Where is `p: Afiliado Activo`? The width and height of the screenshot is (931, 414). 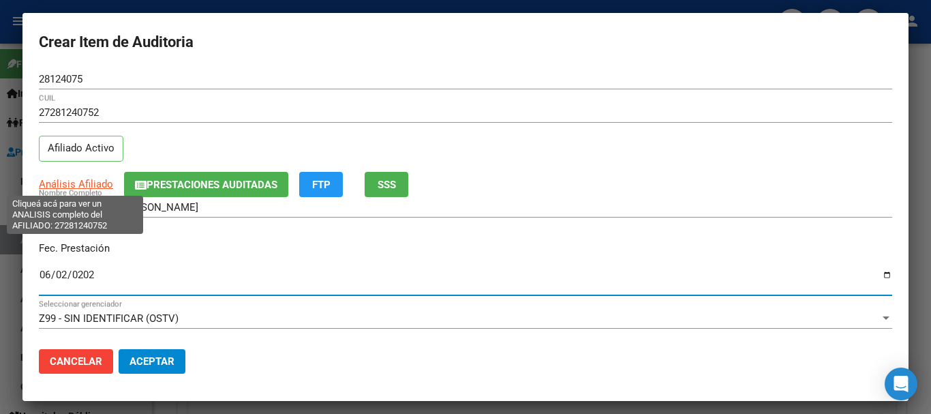 p: Afiliado Activo is located at coordinates (81, 149).